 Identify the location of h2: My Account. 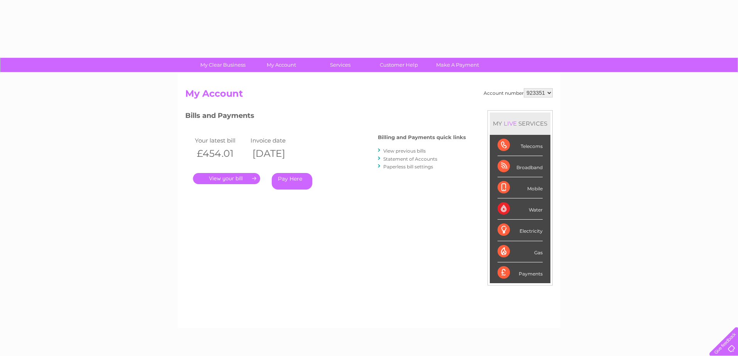
(369, 96).